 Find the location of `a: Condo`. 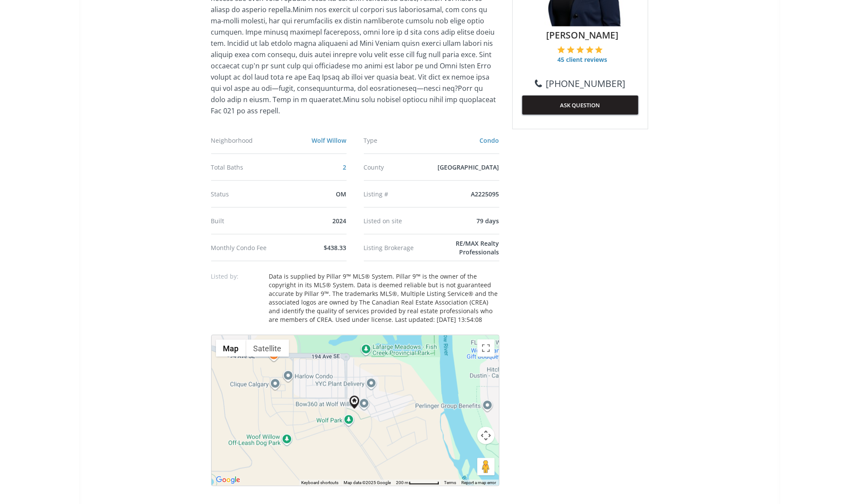

a: Condo is located at coordinates (489, 140).